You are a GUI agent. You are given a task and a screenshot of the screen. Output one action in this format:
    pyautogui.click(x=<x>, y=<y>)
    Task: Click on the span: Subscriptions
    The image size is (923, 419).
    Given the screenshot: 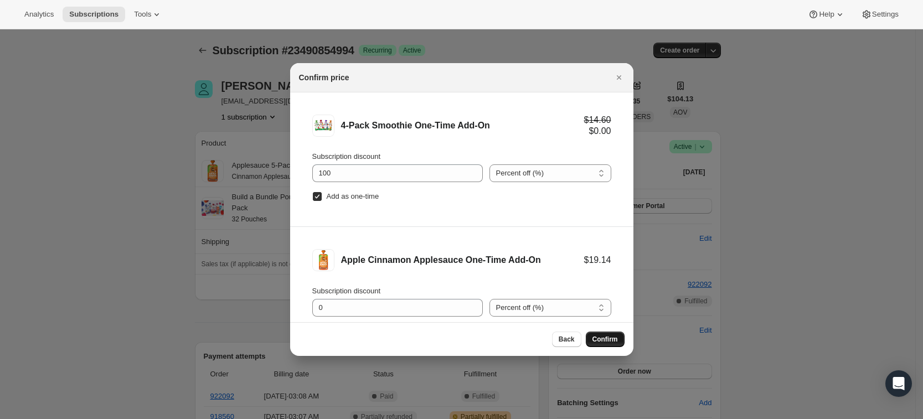 What is the action you would take?
    pyautogui.click(x=94, y=14)
    